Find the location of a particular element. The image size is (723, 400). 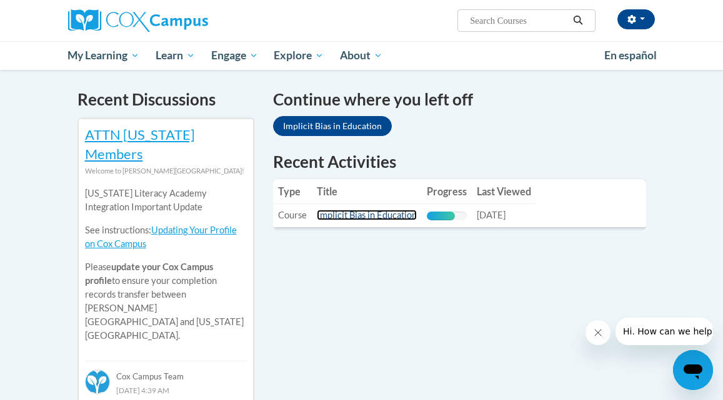

img: Cox Campus is located at coordinates (138, 21).